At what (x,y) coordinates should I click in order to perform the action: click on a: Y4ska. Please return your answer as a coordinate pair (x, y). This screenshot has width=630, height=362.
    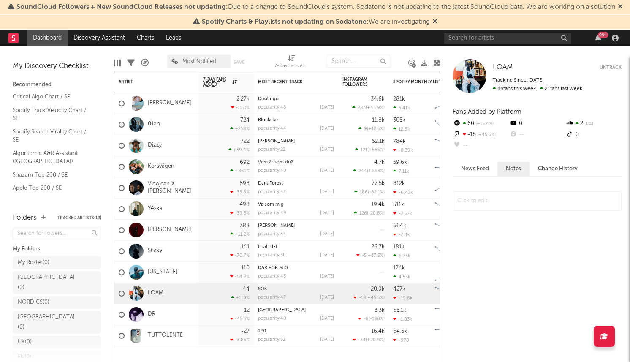
    Looking at the image, I should click on (155, 209).